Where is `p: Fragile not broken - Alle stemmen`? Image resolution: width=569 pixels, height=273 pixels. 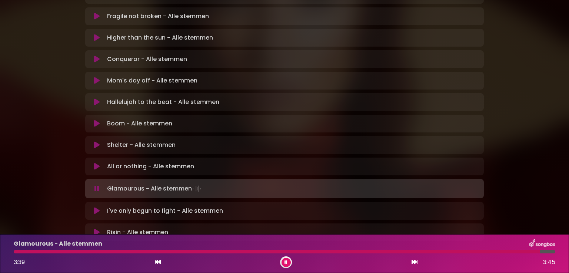 p: Fragile not broken - Alle stemmen is located at coordinates (158, 16).